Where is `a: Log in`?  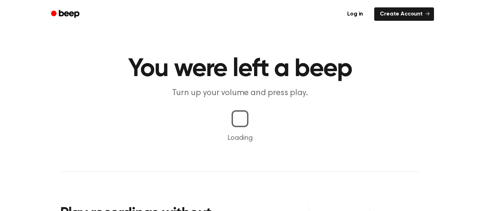 a: Log in is located at coordinates (355, 14).